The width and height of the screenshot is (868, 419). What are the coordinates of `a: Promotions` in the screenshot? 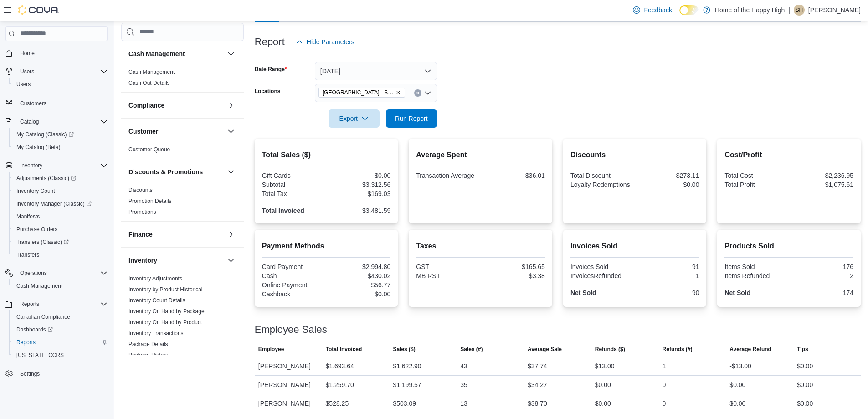 It's located at (142, 212).